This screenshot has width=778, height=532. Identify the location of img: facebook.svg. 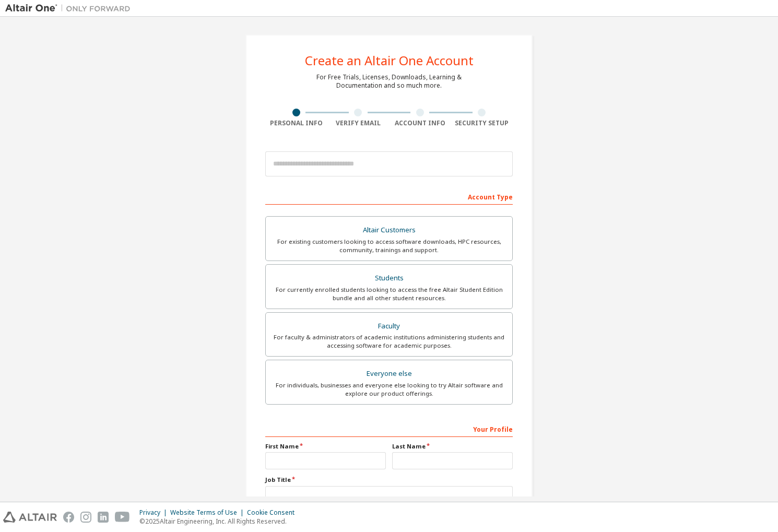
(68, 517).